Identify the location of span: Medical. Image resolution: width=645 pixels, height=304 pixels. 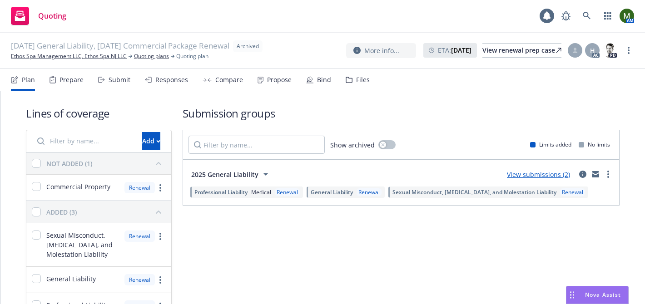
(261, 192).